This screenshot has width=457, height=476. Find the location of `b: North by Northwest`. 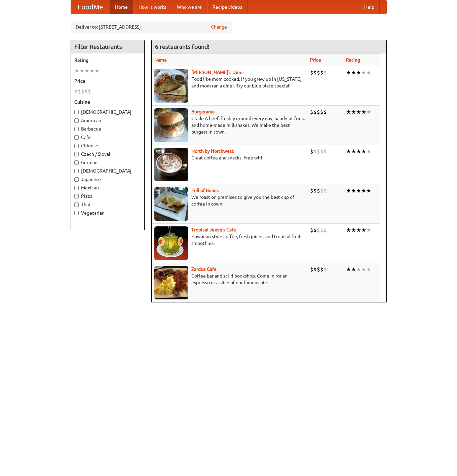

b: North by Northwest is located at coordinates (212, 151).